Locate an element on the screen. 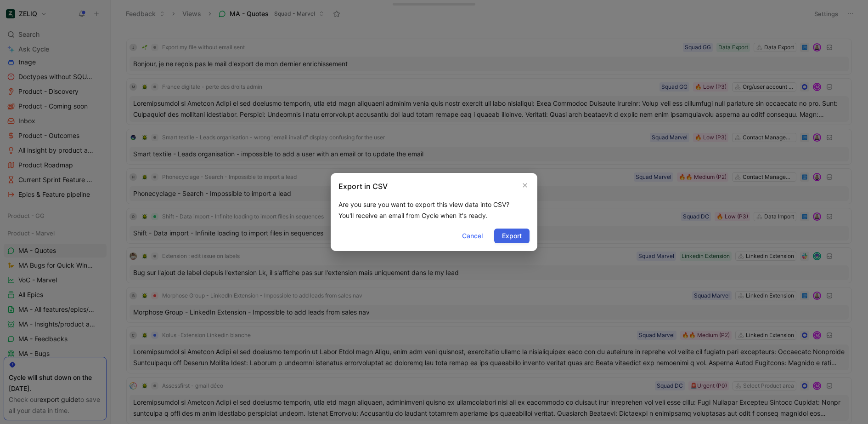 The height and width of the screenshot is (424, 868). button: Export is located at coordinates (512, 236).